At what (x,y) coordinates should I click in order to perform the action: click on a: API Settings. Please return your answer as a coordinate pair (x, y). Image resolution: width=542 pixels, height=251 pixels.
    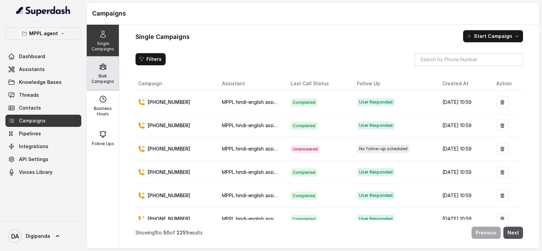
    Looking at the image, I should click on (43, 159).